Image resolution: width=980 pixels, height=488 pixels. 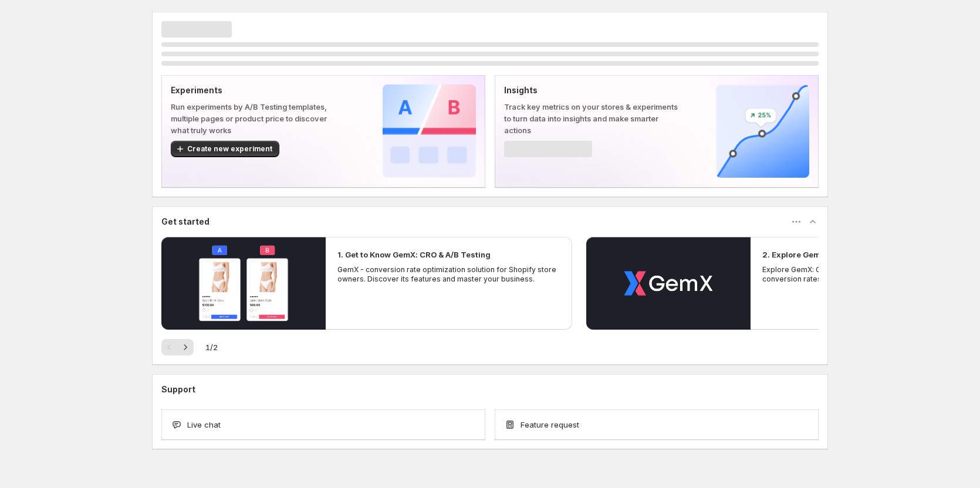 What do you see at coordinates (230, 149) in the screenshot?
I see `span: Create new experiment` at bounding box center [230, 149].